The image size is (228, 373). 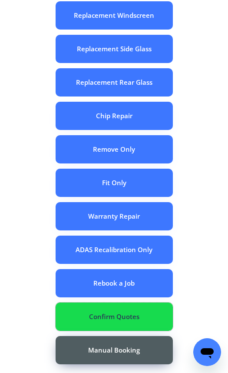 I want to click on button: Replacement Side Glass, so click(x=114, y=49).